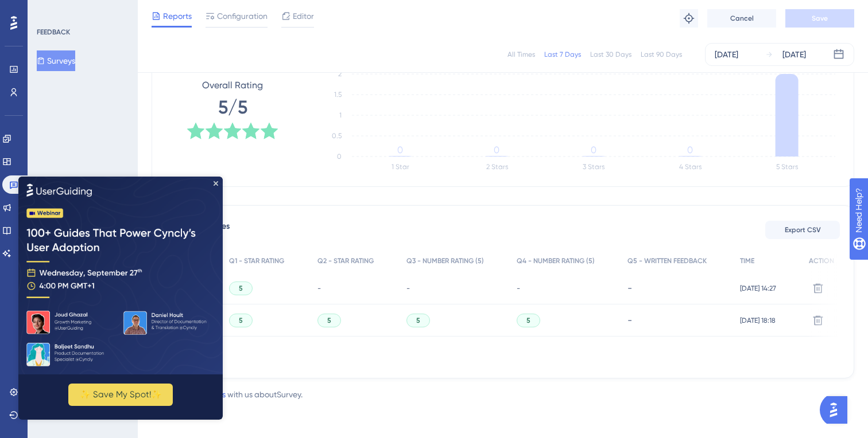  I want to click on tspan: 0.5, so click(337, 136).